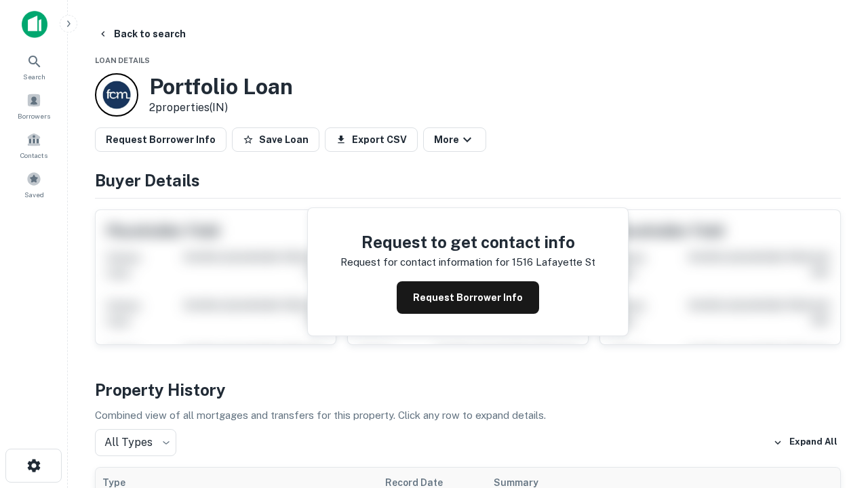 Image resolution: width=868 pixels, height=488 pixels. What do you see at coordinates (805, 443) in the screenshot?
I see `button: Expand All` at bounding box center [805, 443].